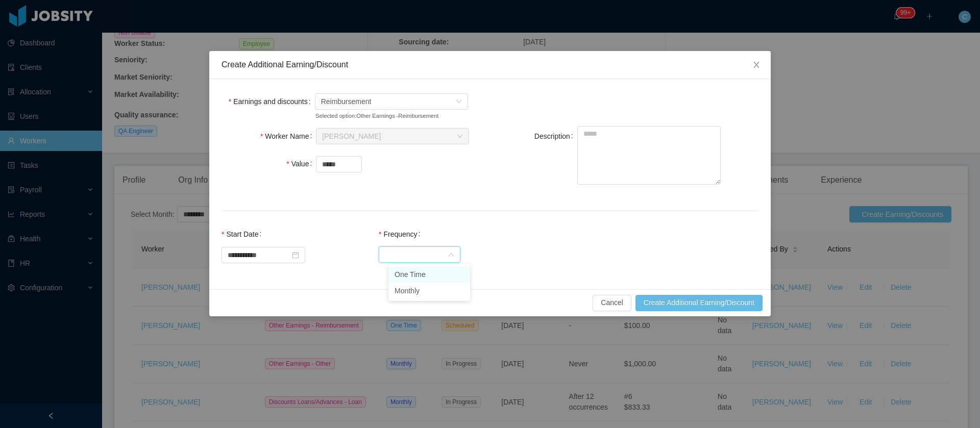  Describe the element at coordinates (648, 155) in the screenshot. I see `textarea: Description` at that location.